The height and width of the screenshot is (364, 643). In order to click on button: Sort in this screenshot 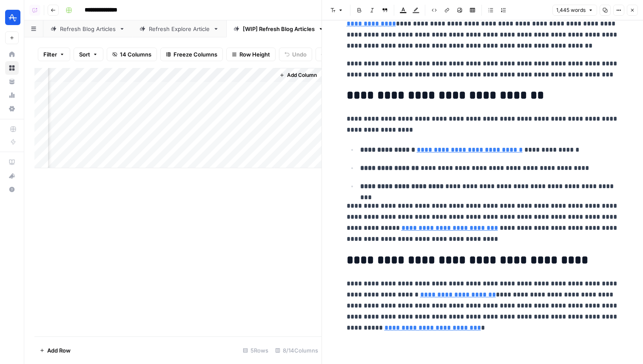, I will do `click(89, 54)`.